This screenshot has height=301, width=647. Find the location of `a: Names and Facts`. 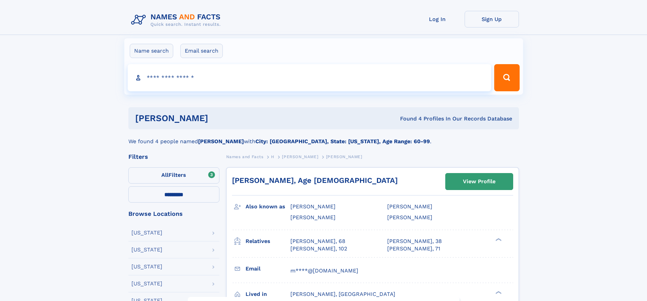

a: Names and Facts is located at coordinates (245, 157).